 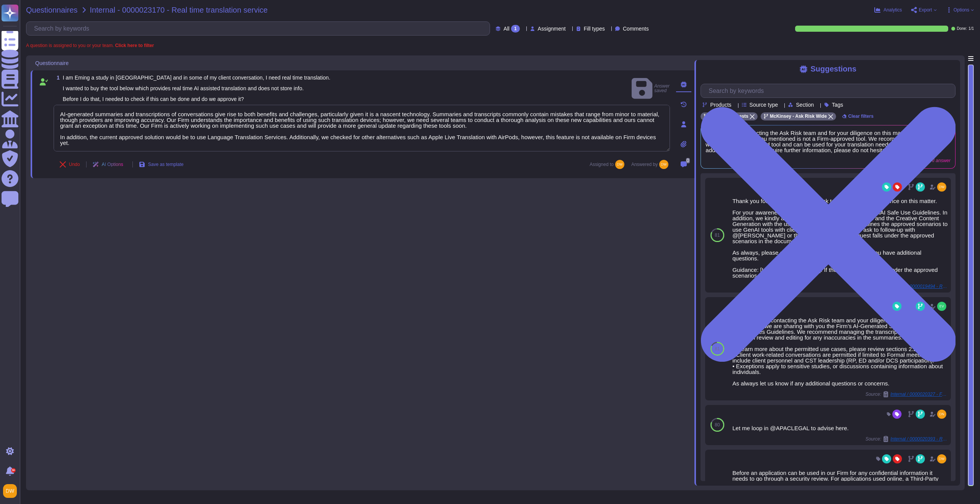 I want to click on span: Source:, so click(x=907, y=440).